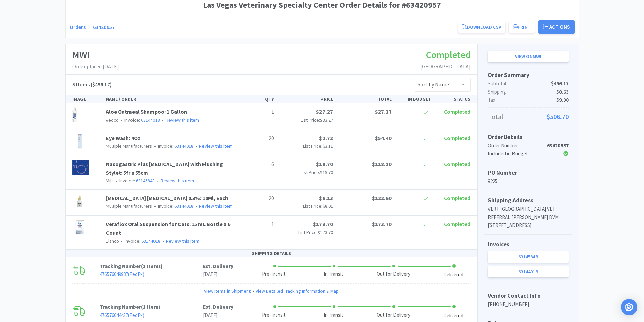 The height and width of the screenshot is (322, 644). What do you see at coordinates (218, 307) in the screenshot?
I see `p: Est. Delivery` at bounding box center [218, 307].